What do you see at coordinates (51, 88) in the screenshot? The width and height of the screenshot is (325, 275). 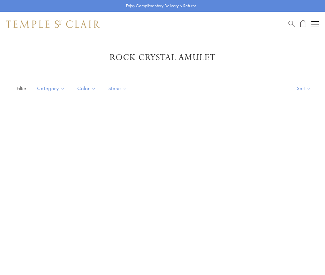 I see `button: Category` at bounding box center [51, 88].